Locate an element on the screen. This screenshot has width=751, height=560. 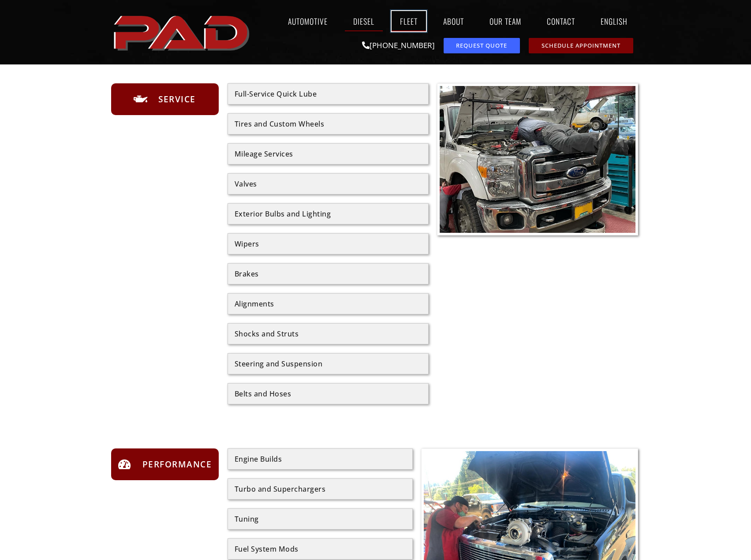
div: Exterior Bulbs and Lighting is located at coordinates (328, 214).